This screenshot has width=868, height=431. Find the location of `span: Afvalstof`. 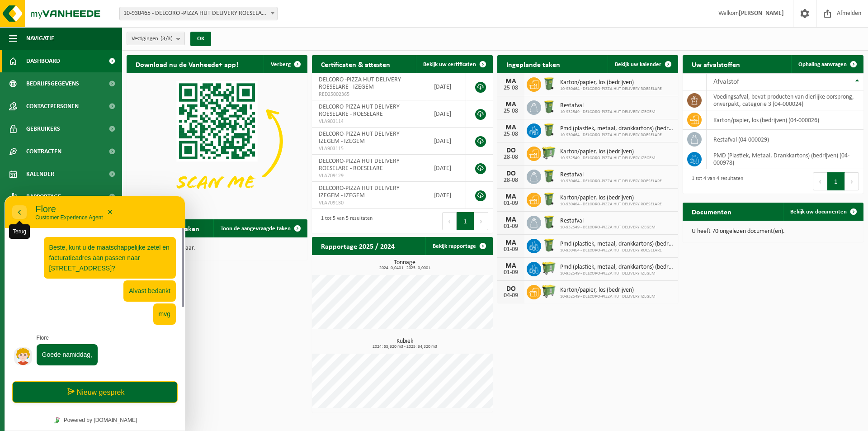

span: Afvalstof is located at coordinates (726, 82).